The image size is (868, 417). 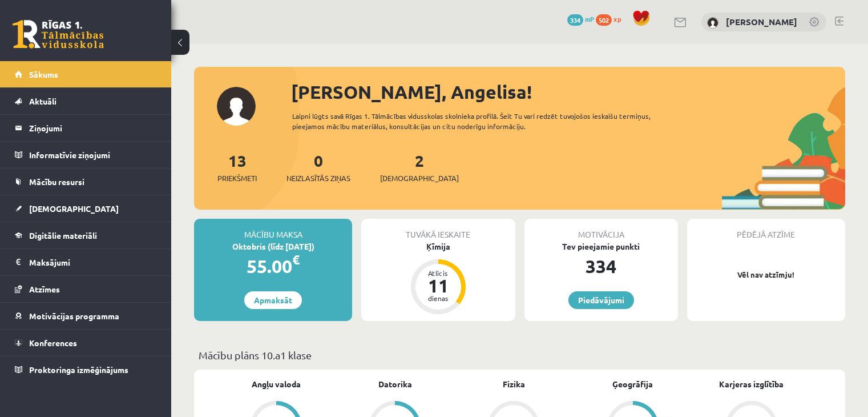 I want to click on div: 55.00, so click(x=272, y=266).